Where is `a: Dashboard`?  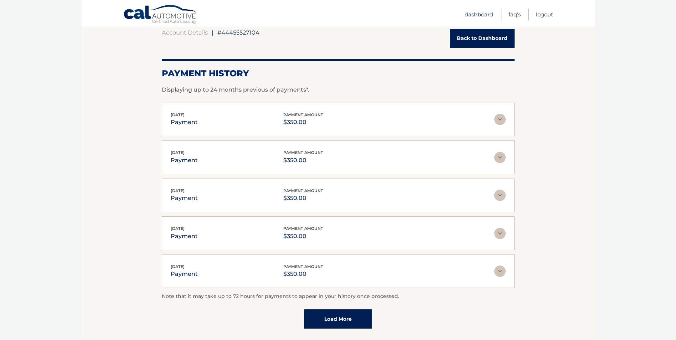
a: Dashboard is located at coordinates (479, 14).